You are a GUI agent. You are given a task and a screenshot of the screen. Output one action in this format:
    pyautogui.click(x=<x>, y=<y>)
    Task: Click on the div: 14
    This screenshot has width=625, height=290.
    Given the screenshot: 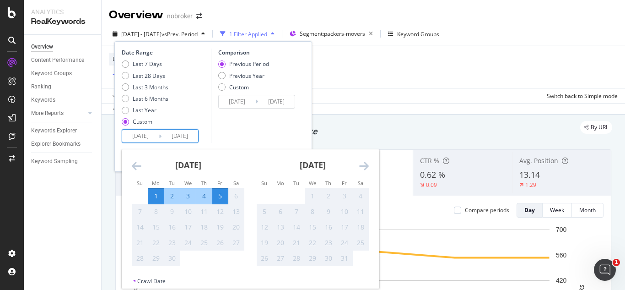 What is the action you would take?
    pyautogui.click(x=297, y=227)
    